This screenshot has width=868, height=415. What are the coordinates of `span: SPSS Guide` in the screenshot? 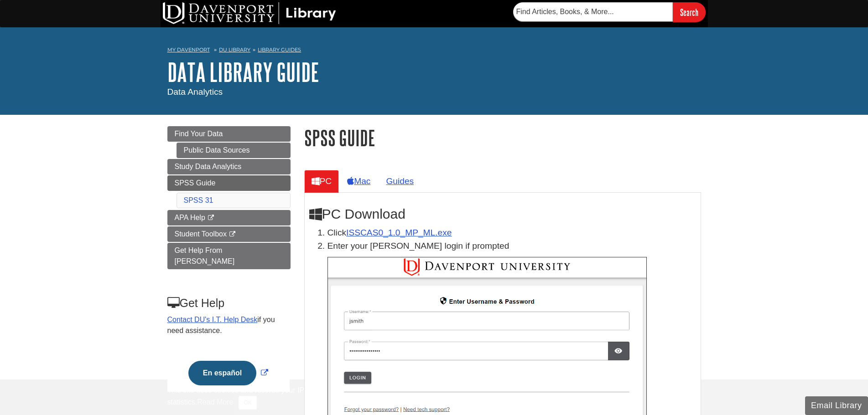 It's located at (195, 183).